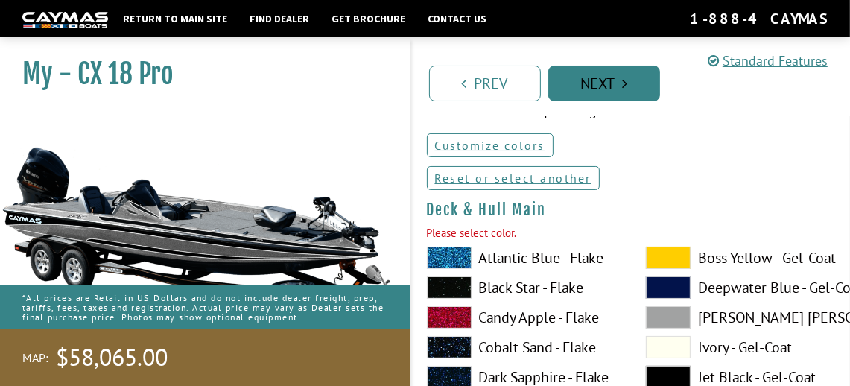  Describe the element at coordinates (740, 287) in the screenshot. I see `label: Deepwater Blue - Gel-Coat` at that location.